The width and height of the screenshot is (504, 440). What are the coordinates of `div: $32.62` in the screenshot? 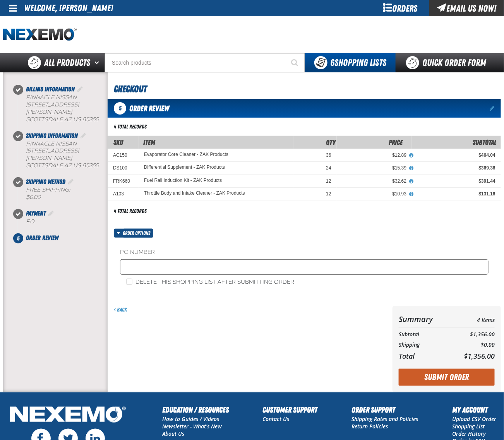 It's located at (375, 181).